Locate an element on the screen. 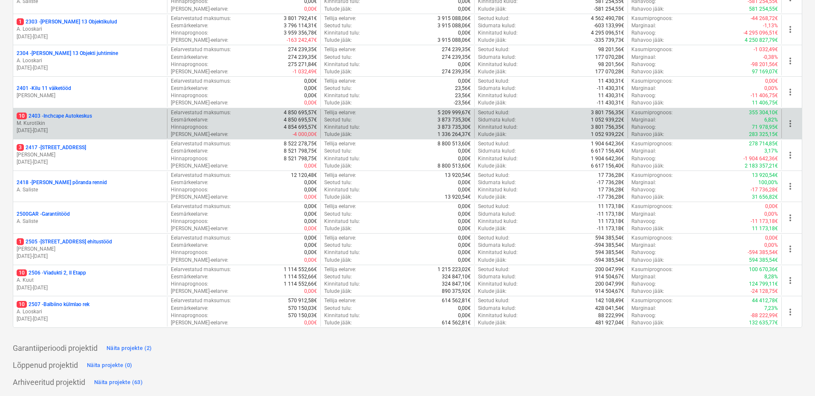  p: 11 173,18€ is located at coordinates (611, 206).